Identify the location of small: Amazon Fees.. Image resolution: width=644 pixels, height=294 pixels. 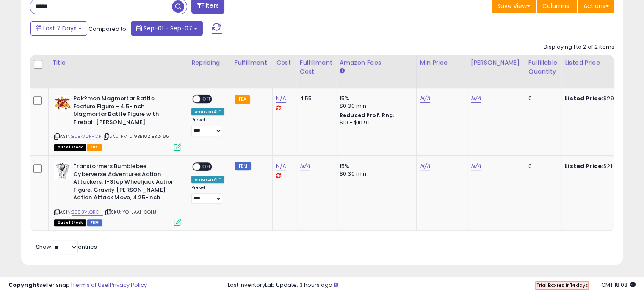
(342, 71).